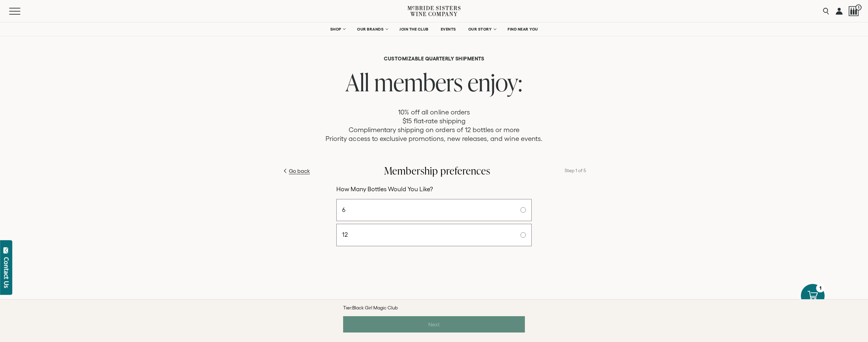  I want to click on a: FIND NEAR YOU, so click(523, 29).